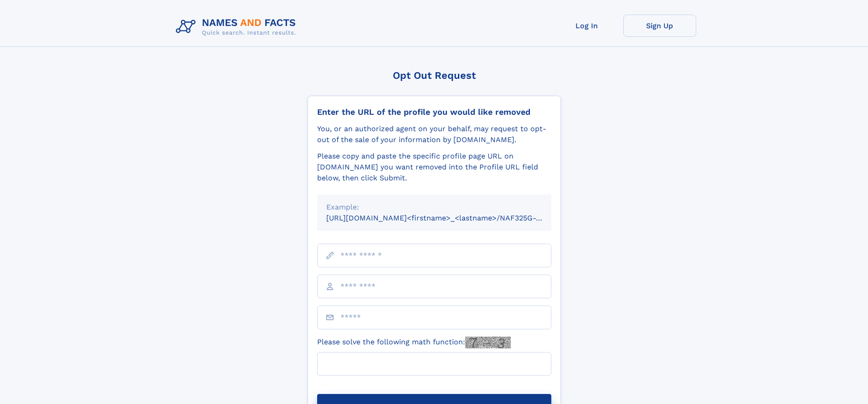 The height and width of the screenshot is (404, 868). Describe the element at coordinates (238, 27) in the screenshot. I see `img: Logo Names and Facts` at that location.